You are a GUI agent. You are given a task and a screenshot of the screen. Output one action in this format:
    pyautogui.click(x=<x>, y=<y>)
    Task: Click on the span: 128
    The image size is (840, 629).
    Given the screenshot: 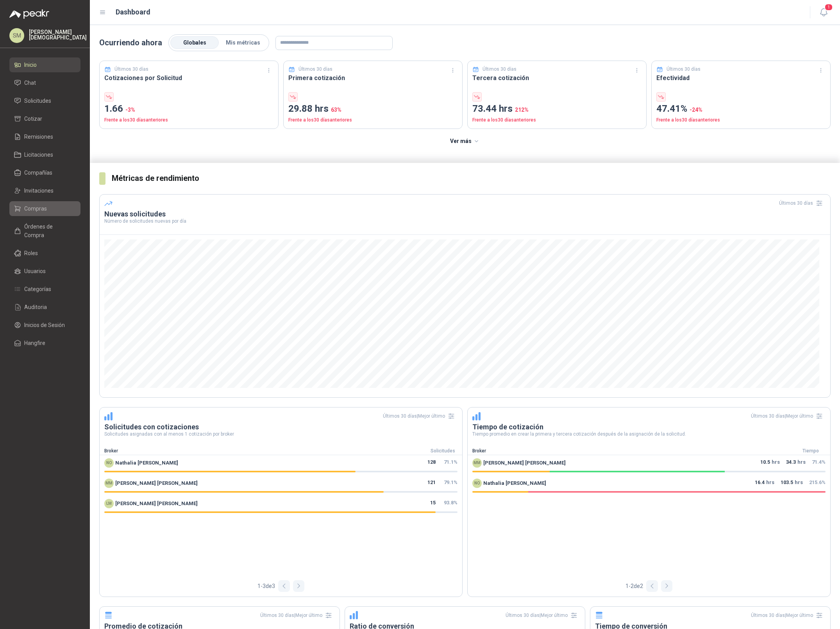 What is the action you would take?
    pyautogui.click(x=431, y=462)
    